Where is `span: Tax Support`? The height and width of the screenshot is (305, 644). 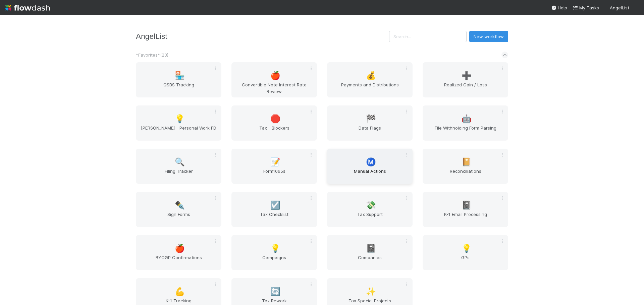
span: Tax Support is located at coordinates (370, 218).